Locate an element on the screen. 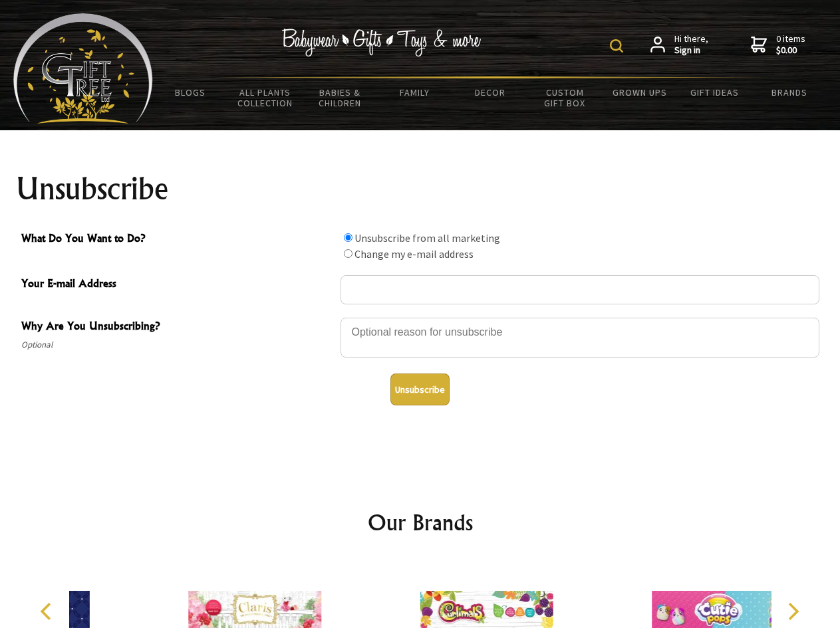 Image resolution: width=840 pixels, height=638 pixels. label: Change my e-mail address is located at coordinates (414, 254).